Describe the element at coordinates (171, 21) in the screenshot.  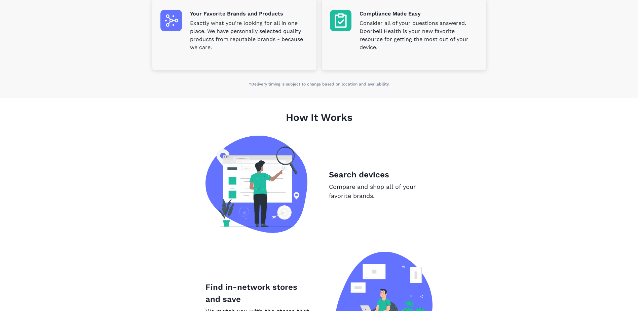
I see `img: Your Favorite Brands and Products icon` at that location.